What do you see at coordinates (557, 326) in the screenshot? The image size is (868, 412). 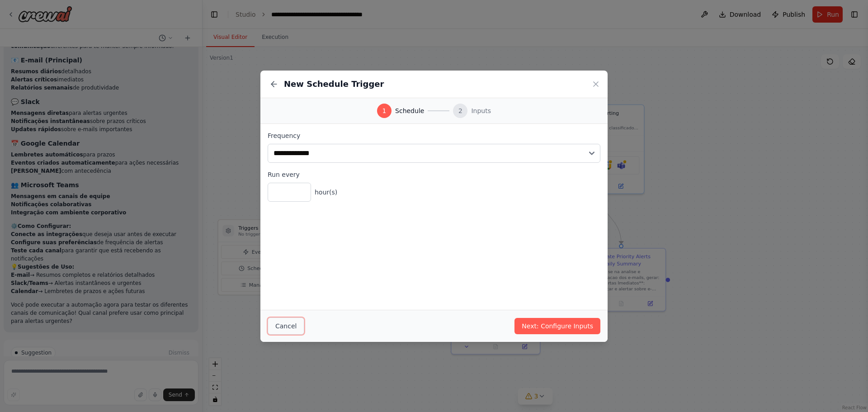 I see `button: Next: Configure Inputs` at bounding box center [557, 326].